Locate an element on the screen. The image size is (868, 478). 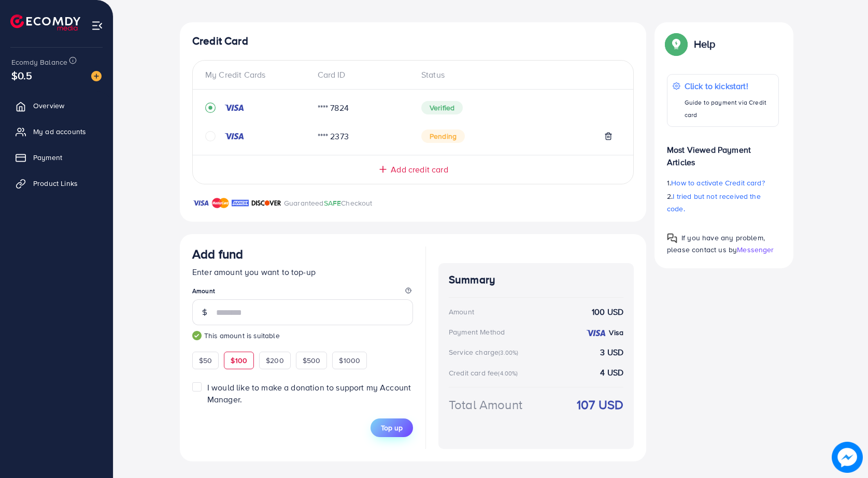
p: Most Viewed Payment Articles is located at coordinates (722, 152).